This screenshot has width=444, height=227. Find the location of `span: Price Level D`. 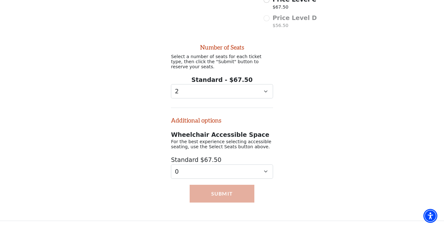

span: Price Level D is located at coordinates (295, 18).